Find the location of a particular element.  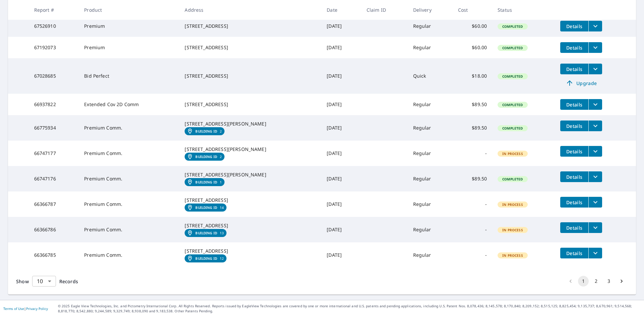

td: Extended Cov 2D Comm is located at coordinates (129, 105).